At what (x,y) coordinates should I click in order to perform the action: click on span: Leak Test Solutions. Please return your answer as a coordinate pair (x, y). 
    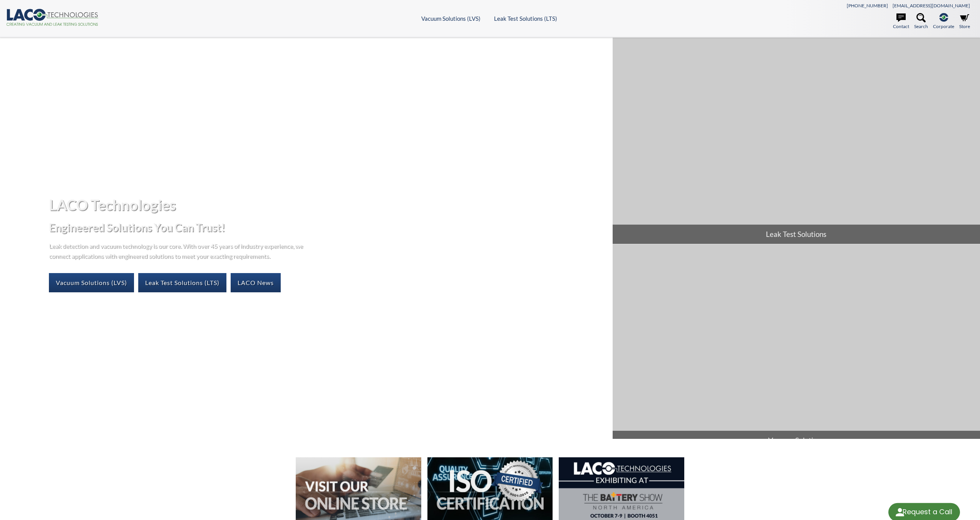
    Looking at the image, I should click on (796, 234).